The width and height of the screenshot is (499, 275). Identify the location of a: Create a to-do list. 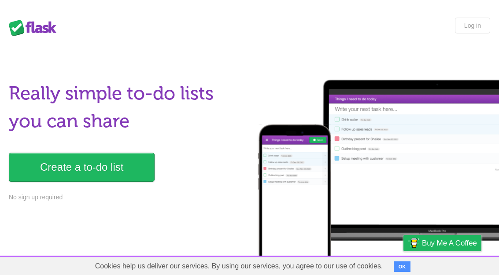
(81, 167).